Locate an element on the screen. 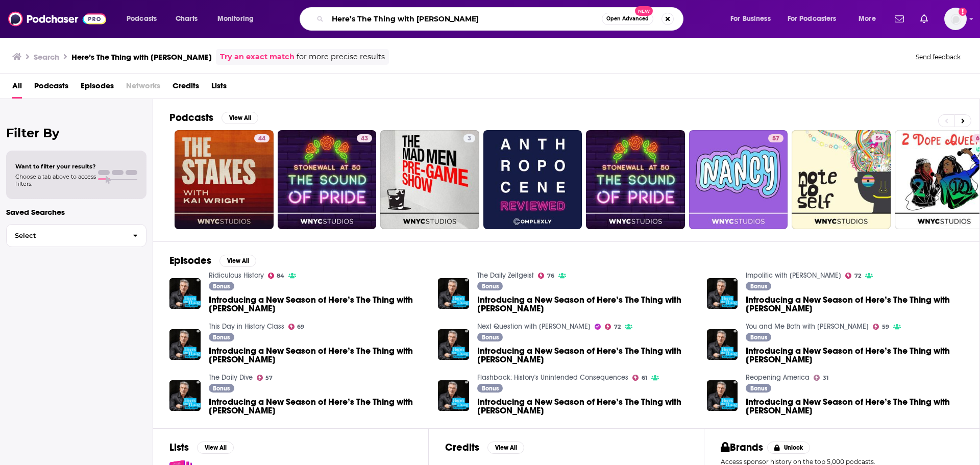 The height and width of the screenshot is (465, 980). span: 31 is located at coordinates (825, 377).